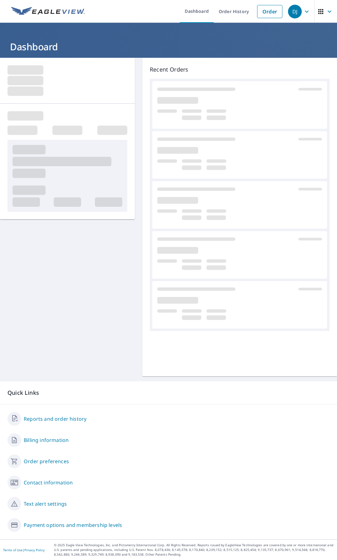 This screenshot has width=337, height=560. What do you see at coordinates (46, 440) in the screenshot?
I see `a: Billing information` at bounding box center [46, 440].